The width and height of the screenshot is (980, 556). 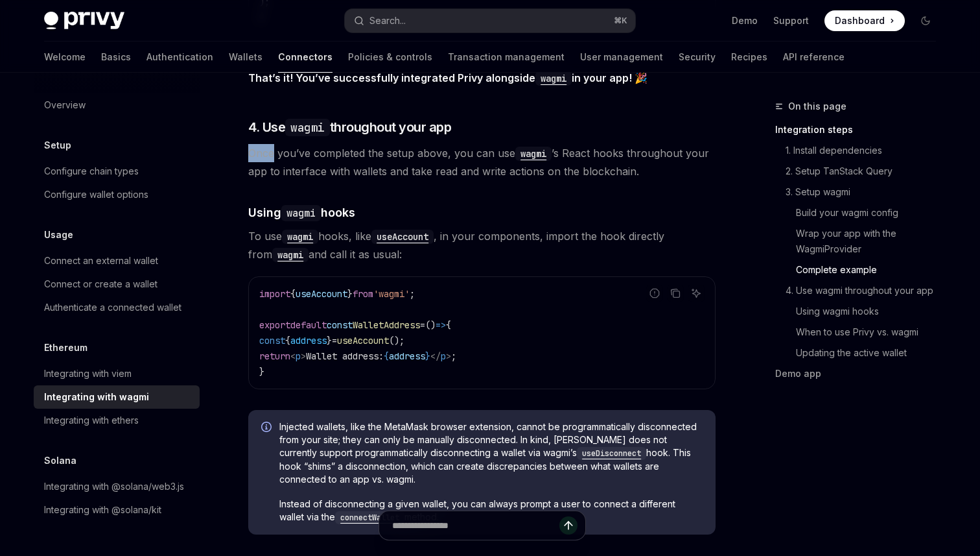 What do you see at coordinates (117, 171) in the screenshot?
I see `a: Configure chain types` at bounding box center [117, 171].